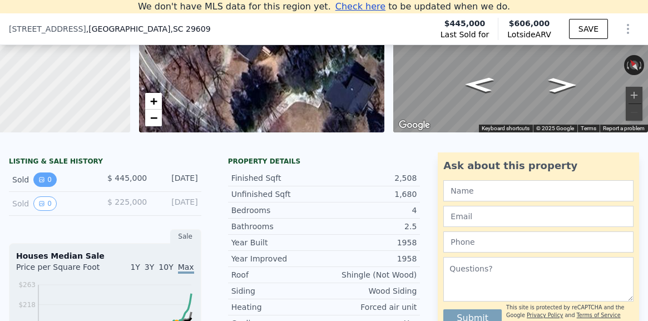  Describe the element at coordinates (127, 202) in the screenshot. I see `span: $ 225,000` at that location.